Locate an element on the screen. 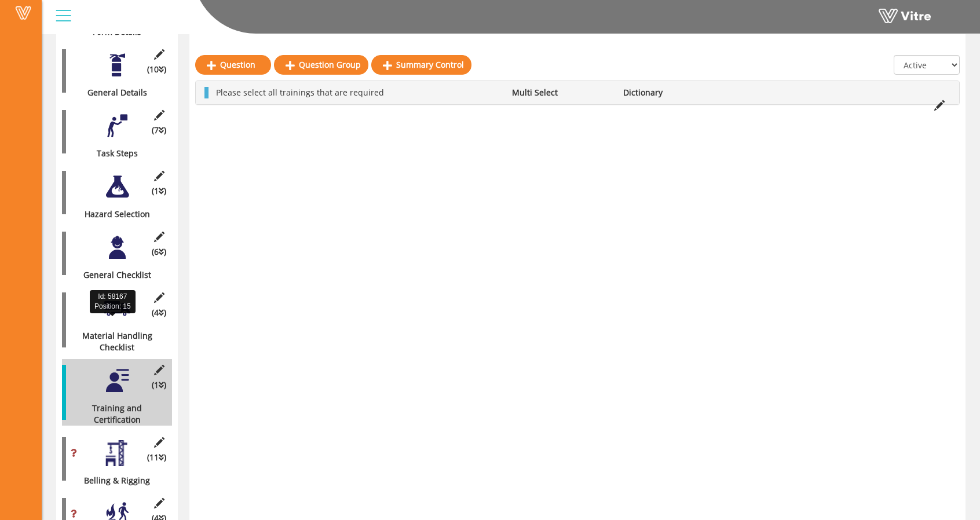 The width and height of the screenshot is (980, 520). span: (6 ) is located at coordinates (159, 251).